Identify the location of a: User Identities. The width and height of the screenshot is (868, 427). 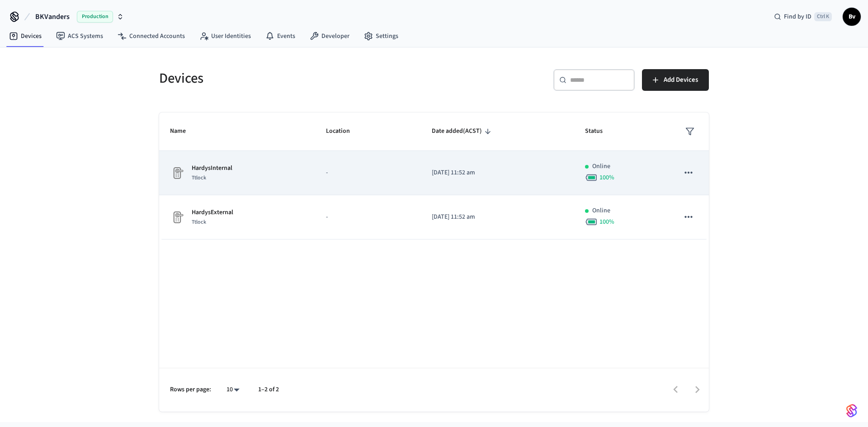
(225, 36).